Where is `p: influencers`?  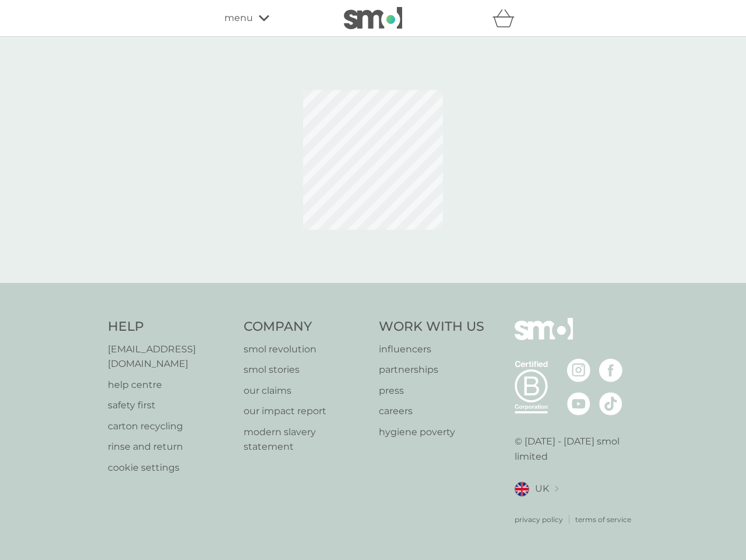 p: influencers is located at coordinates (431, 349).